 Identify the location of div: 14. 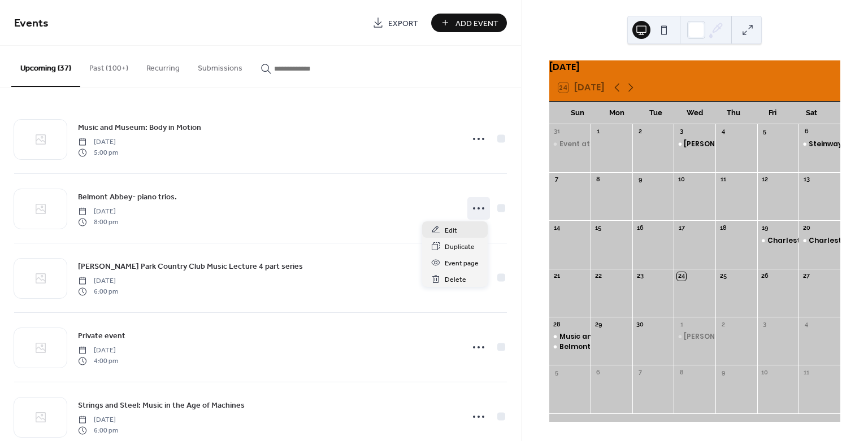
(557, 228).